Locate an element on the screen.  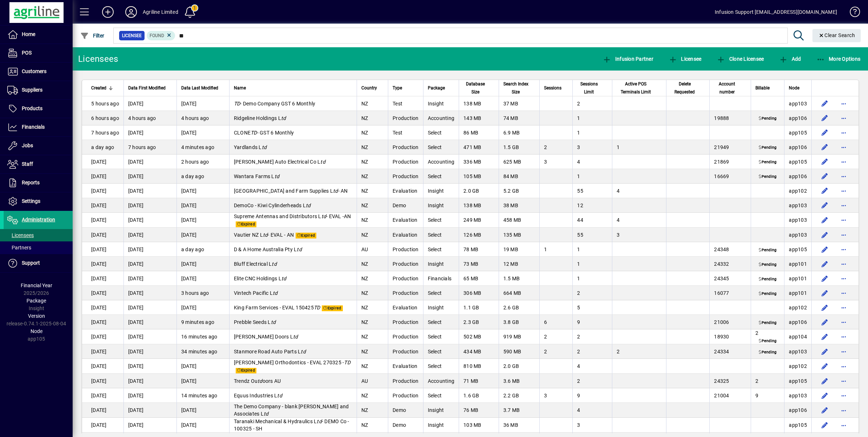
td: 4 hours ago is located at coordinates (203, 118).